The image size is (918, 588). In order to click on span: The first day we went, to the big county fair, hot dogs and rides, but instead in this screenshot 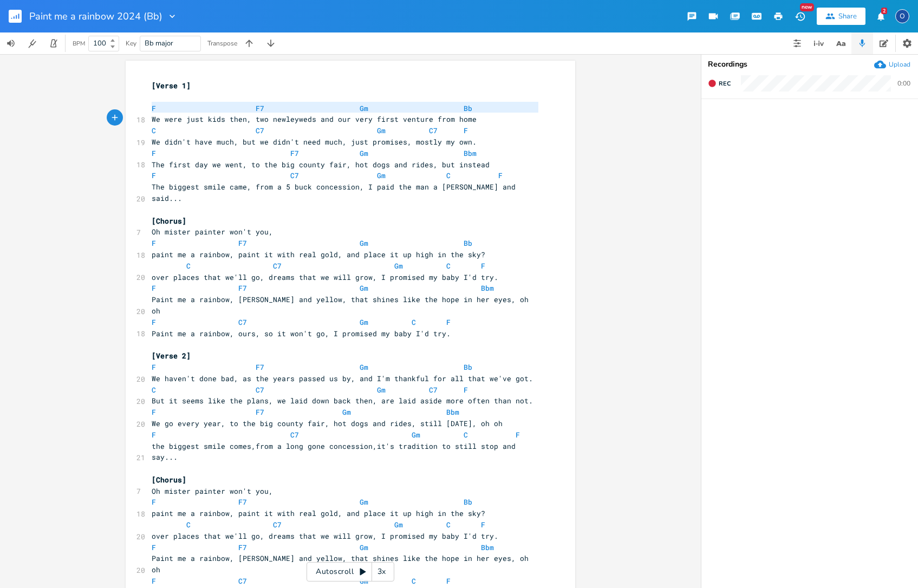, I will do `click(321, 165)`.